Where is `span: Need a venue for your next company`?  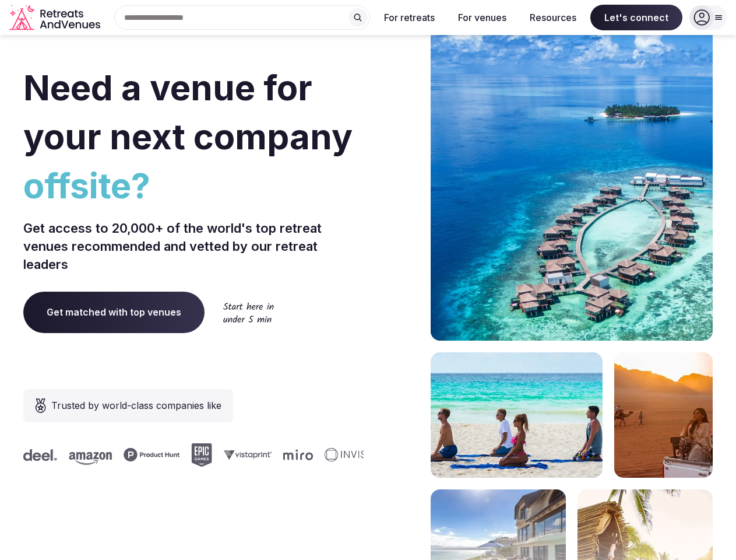
span: Need a venue for your next company is located at coordinates (187, 112).